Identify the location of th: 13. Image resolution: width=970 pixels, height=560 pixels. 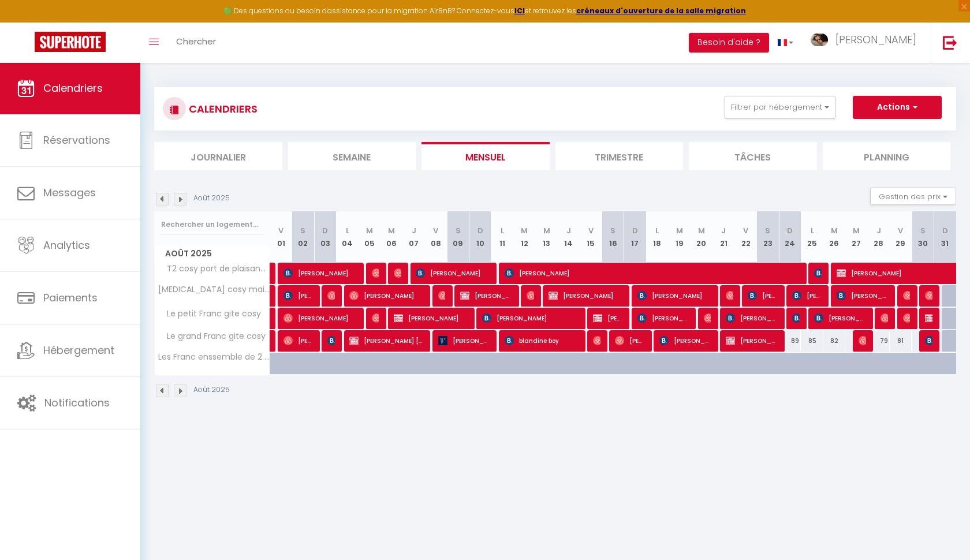
(547, 237).